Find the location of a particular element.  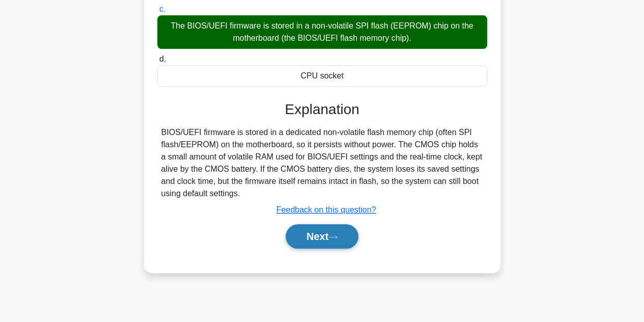

div: BIOS/UEFI firmware is stored in a dedicated non-volatile flash memory chip (often SPI flash/EEPRO... is located at coordinates (322, 163).